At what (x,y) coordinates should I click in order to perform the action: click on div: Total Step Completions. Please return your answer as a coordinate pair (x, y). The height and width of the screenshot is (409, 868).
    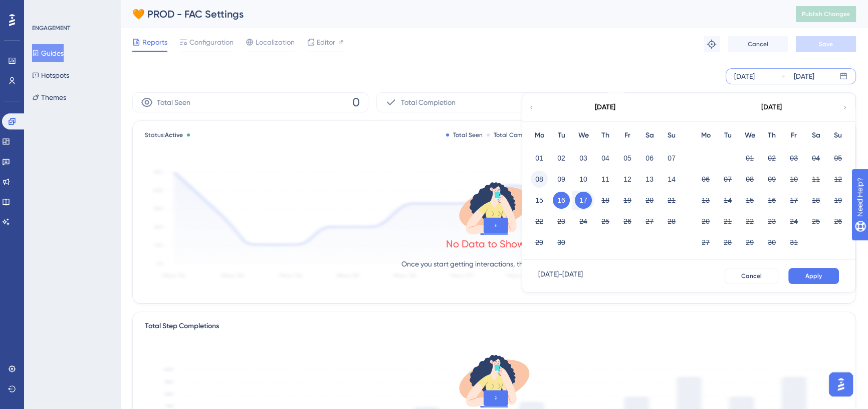
    Looking at the image, I should click on (182, 326).